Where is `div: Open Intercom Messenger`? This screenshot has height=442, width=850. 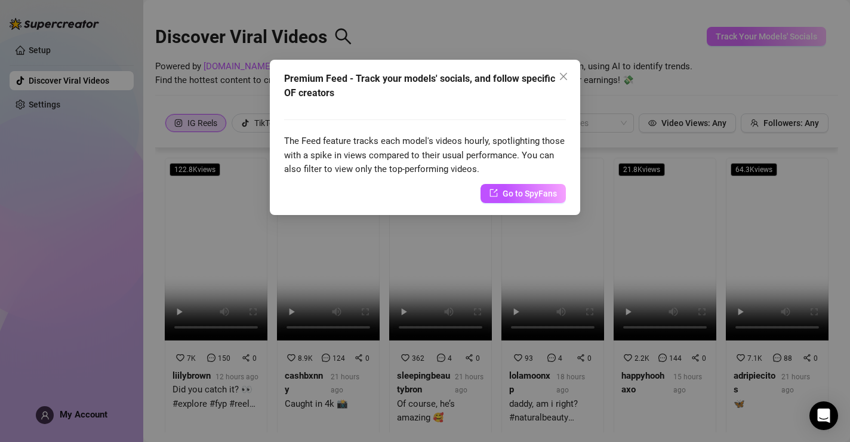 div: Open Intercom Messenger is located at coordinates (824, 415).